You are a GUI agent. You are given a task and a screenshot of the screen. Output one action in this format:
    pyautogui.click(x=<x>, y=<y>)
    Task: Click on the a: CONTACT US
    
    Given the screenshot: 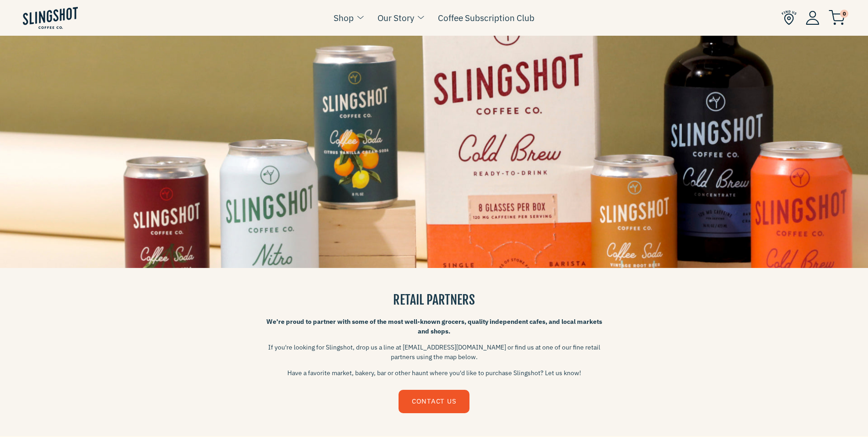 What is the action you would take?
    pyautogui.click(x=434, y=401)
    